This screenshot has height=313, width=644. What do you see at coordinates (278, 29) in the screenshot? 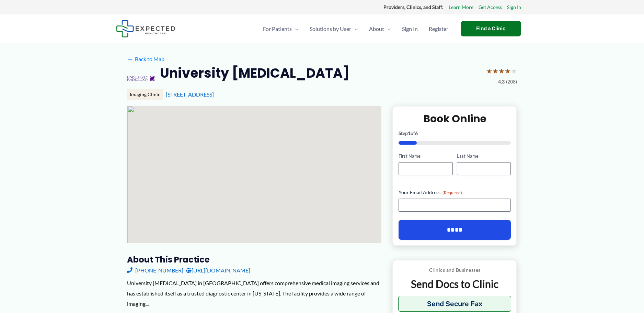
I see `span: For Patients` at bounding box center [278, 29].